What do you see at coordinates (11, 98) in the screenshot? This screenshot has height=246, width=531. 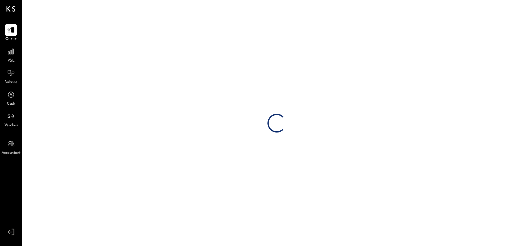 I see `a: Cash` at bounding box center [11, 98].